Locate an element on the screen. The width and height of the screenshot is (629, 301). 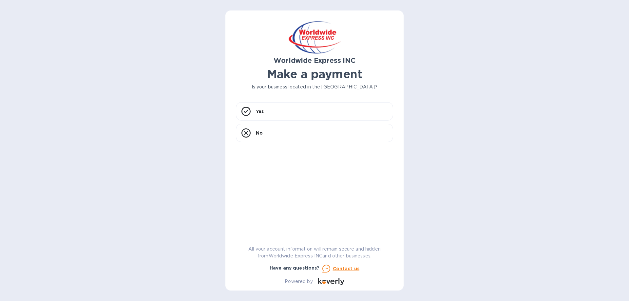
p: Powered by is located at coordinates (298, 281).